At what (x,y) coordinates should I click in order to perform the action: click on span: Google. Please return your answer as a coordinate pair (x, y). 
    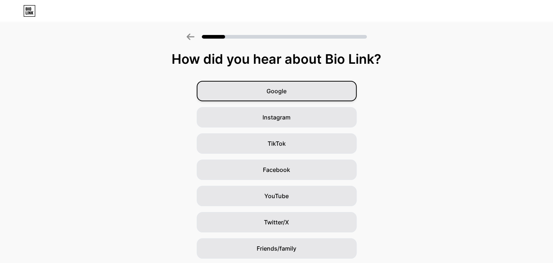
    Looking at the image, I should click on (276, 91).